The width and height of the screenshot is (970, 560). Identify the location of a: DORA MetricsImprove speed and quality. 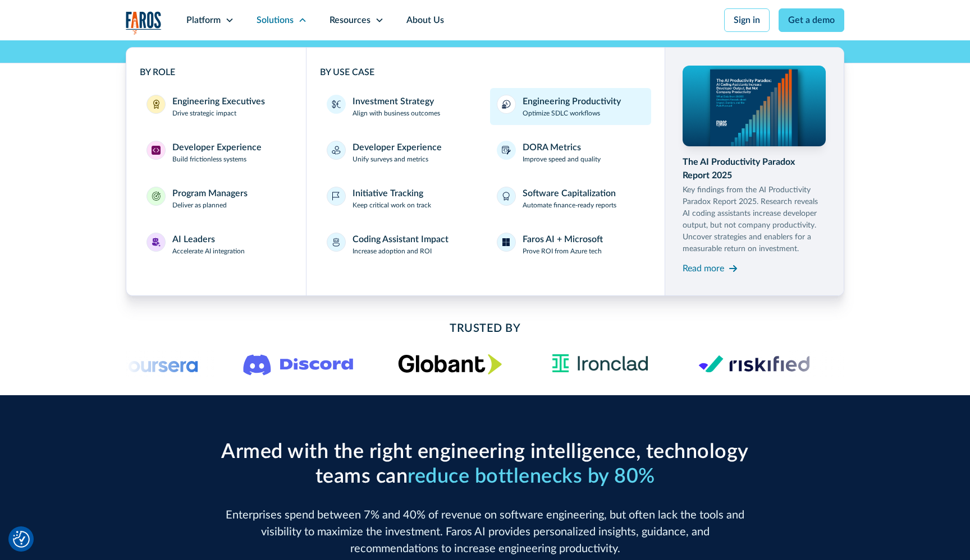
(570, 153).